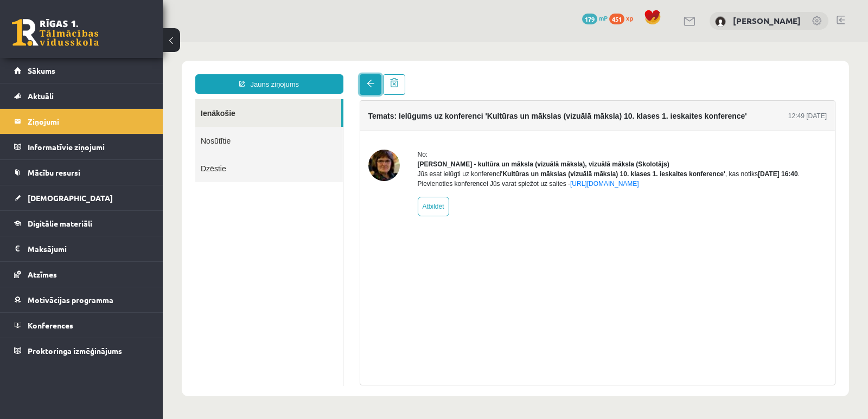 This screenshot has height=419, width=868. What do you see at coordinates (81, 121) in the screenshot?
I see `a: Ziņojumi` at bounding box center [81, 121].